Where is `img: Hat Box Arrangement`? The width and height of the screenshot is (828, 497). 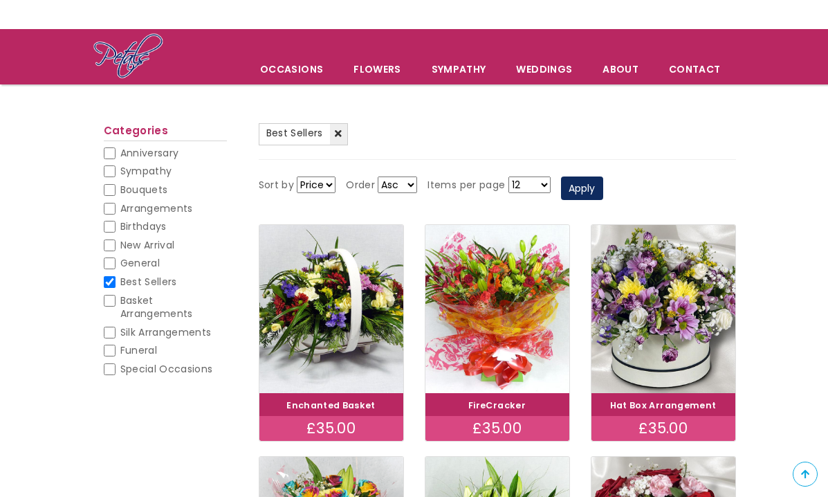 img: Hat Box Arrangement is located at coordinates (664, 309).